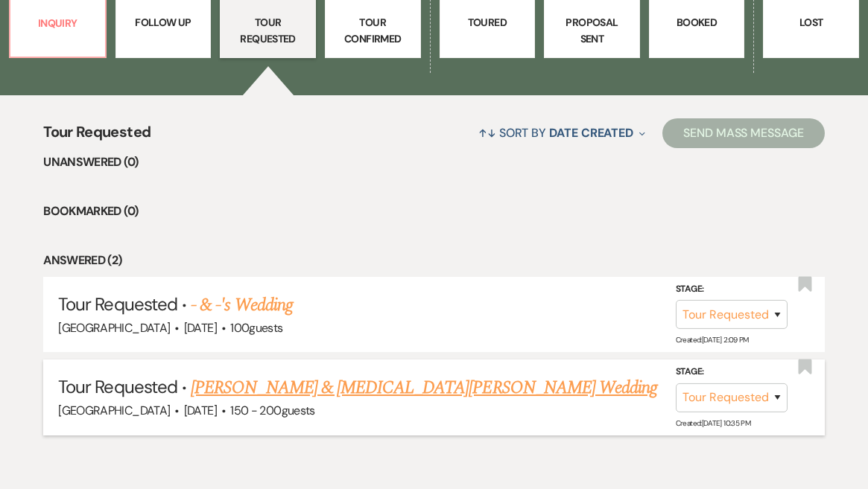 The image size is (868, 489). Describe the element at coordinates (433, 260) in the screenshot. I see `li: Answered (2)` at that location.